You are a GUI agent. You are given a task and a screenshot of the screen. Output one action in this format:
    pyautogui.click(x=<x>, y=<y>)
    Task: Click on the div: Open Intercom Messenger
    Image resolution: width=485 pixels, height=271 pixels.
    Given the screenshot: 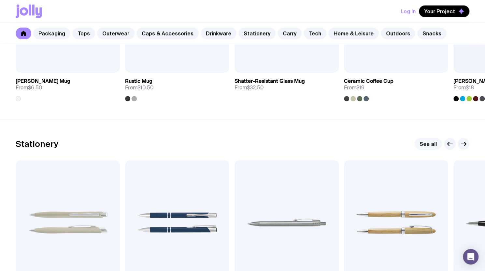 What is the action you would take?
    pyautogui.click(x=470, y=257)
    